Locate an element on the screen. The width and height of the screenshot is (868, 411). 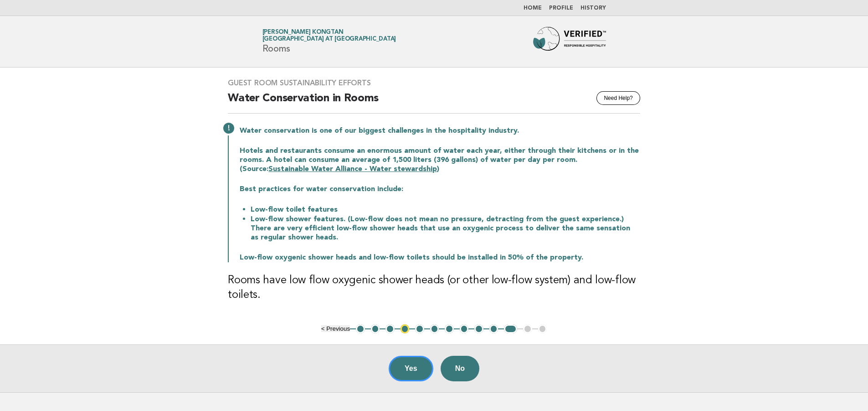
a: History is located at coordinates (593, 8).